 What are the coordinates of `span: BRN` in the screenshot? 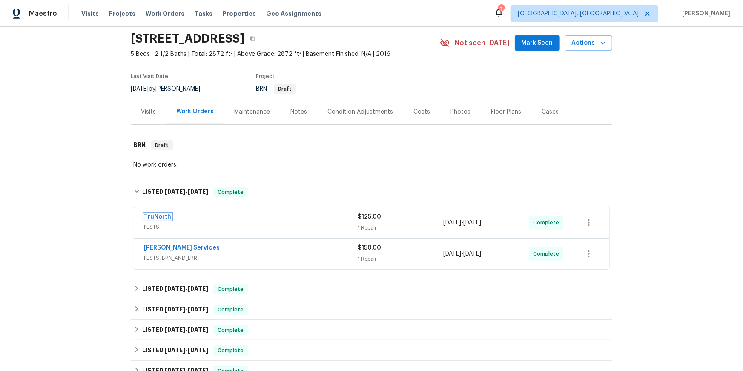 It's located at (277, 89).